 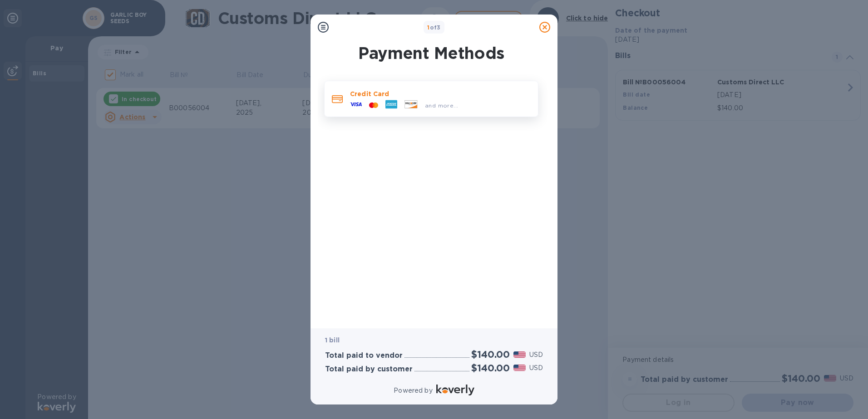 I want to click on h1: Payment Methods, so click(x=431, y=53).